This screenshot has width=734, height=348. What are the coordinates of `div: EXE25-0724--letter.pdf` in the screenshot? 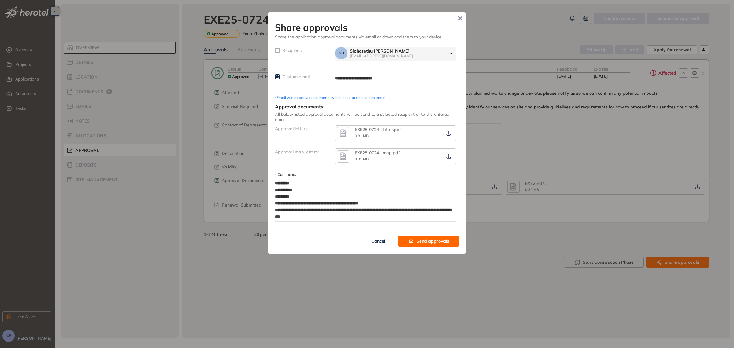 It's located at (385, 130).